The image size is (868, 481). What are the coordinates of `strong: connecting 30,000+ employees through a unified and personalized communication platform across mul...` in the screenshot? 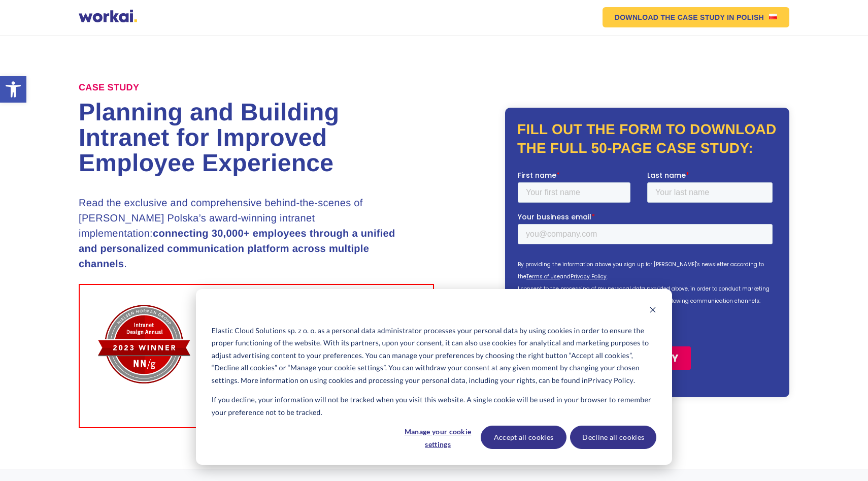 It's located at (237, 249).